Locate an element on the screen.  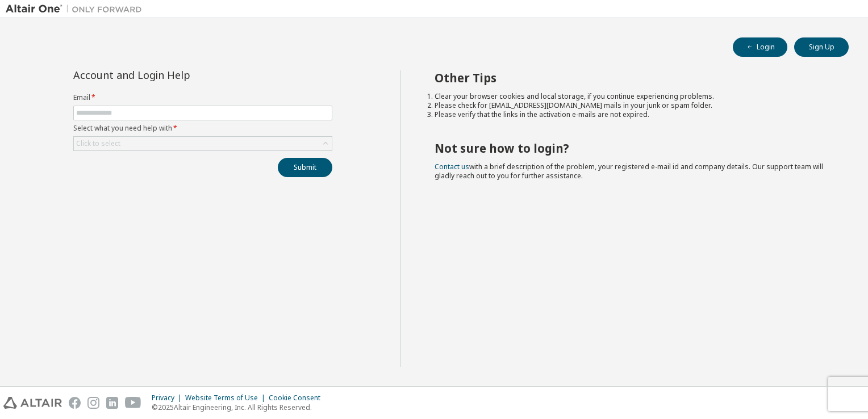
div: Cookie Consent is located at coordinates (297, 398).